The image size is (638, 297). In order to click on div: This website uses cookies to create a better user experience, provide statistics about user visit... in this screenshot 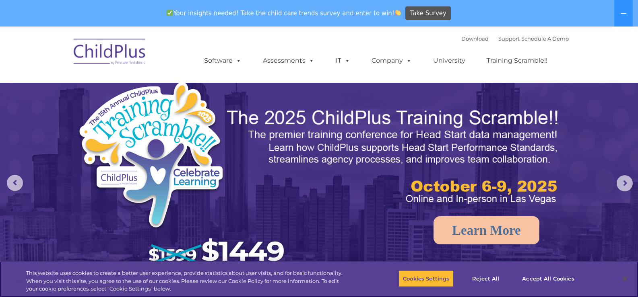, I will do `click(188, 281)`.